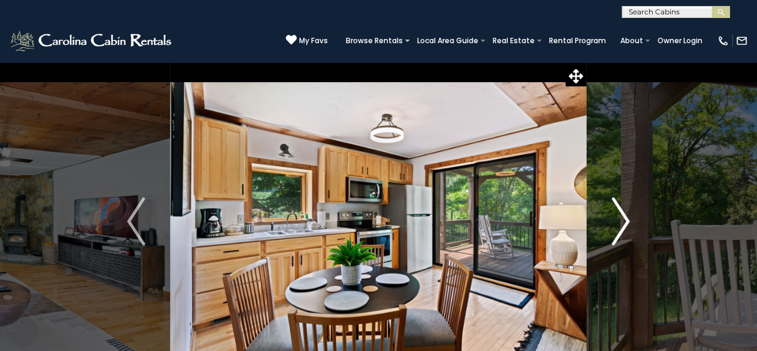 The width and height of the screenshot is (757, 351). What do you see at coordinates (374, 41) in the screenshot?
I see `a: Browse Rentals` at bounding box center [374, 41].